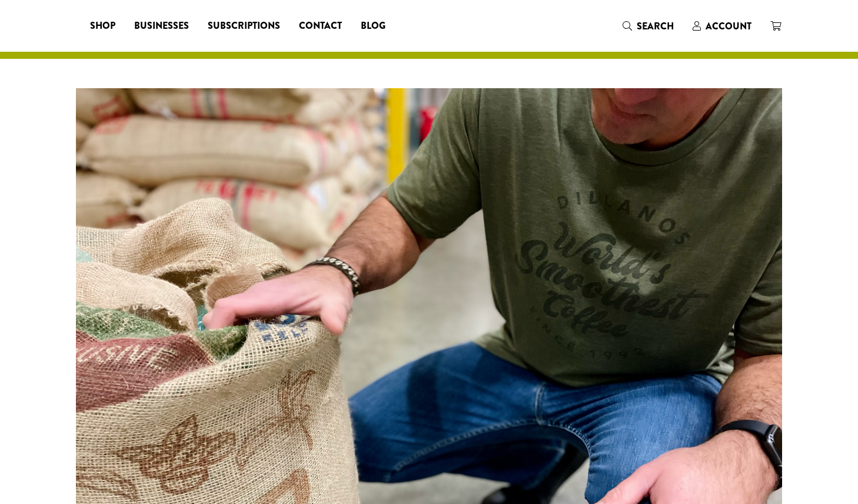 Image resolution: width=858 pixels, height=504 pixels. I want to click on span: Shop, so click(102, 26).